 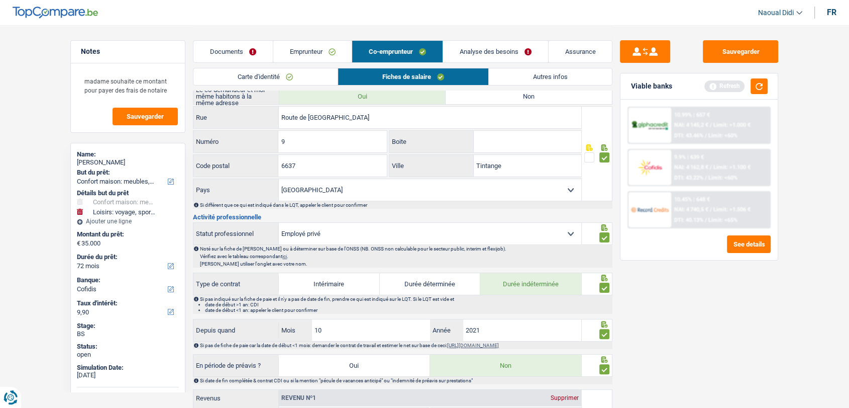 I want to click on button: See details, so click(x=749, y=244).